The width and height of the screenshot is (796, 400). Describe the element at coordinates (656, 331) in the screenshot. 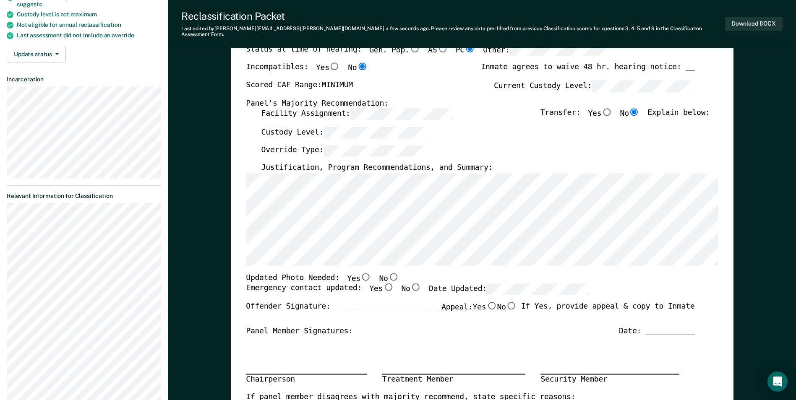

I see `div: Date: ___________` at that location.